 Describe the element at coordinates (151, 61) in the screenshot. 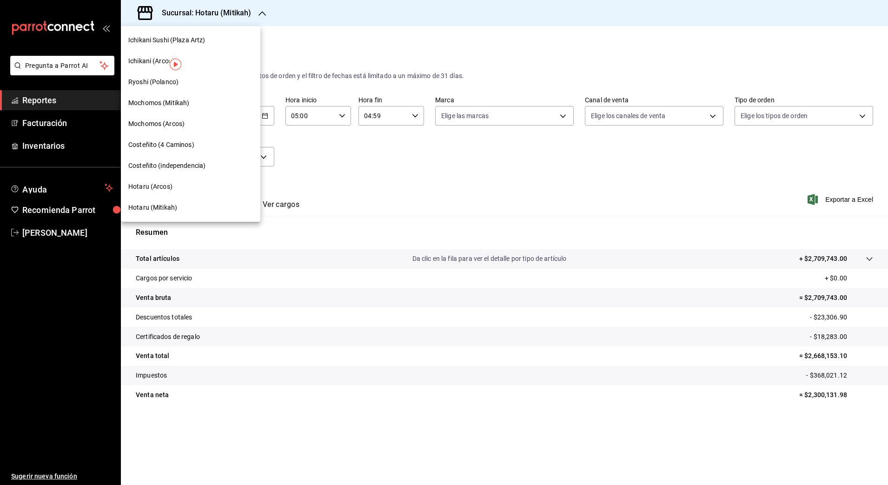

I see `span: Ichikani (Arcos)` at that location.